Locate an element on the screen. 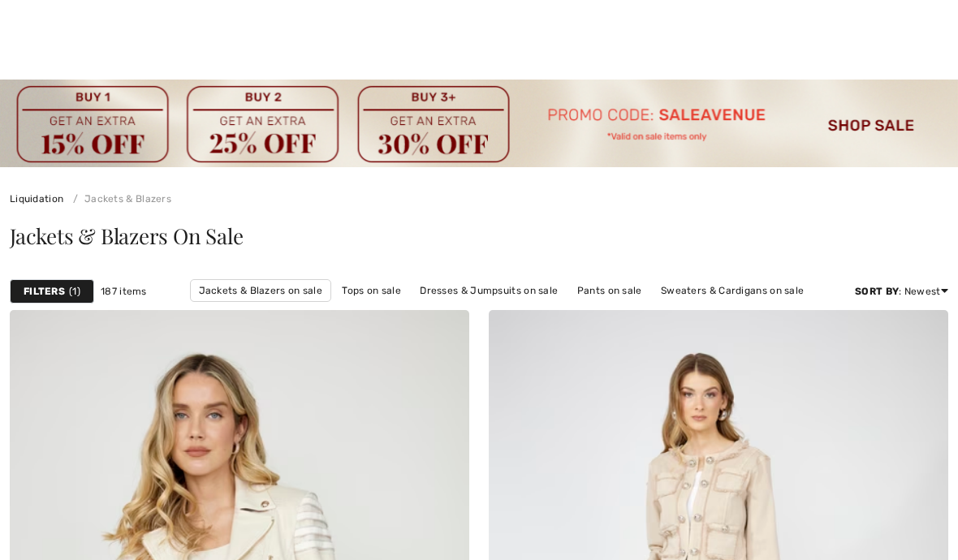 The image size is (958, 560). span: Jackets & Blazers On Sale is located at coordinates (127, 235).